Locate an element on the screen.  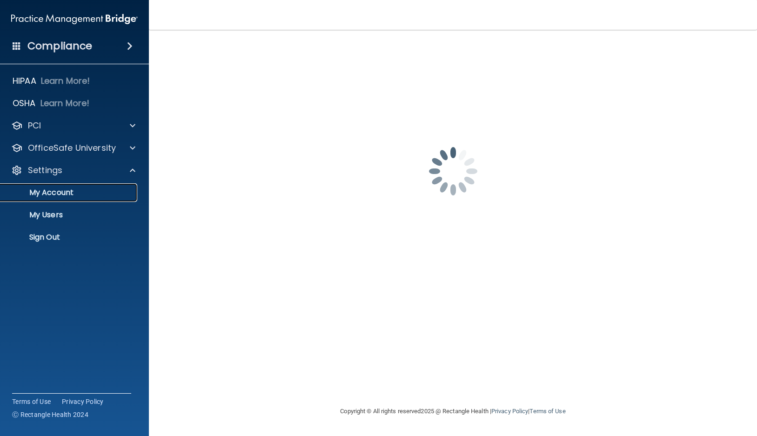
h4: Compliance is located at coordinates (60, 46).